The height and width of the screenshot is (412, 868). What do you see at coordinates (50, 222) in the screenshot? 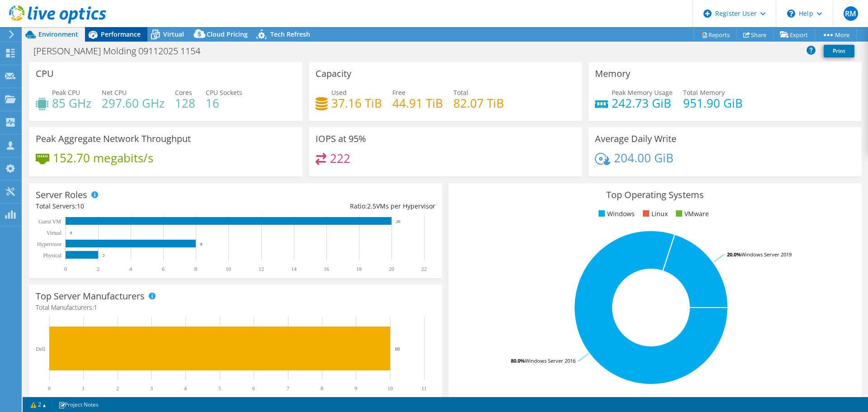
I see `text: Guest VM` at bounding box center [50, 222].